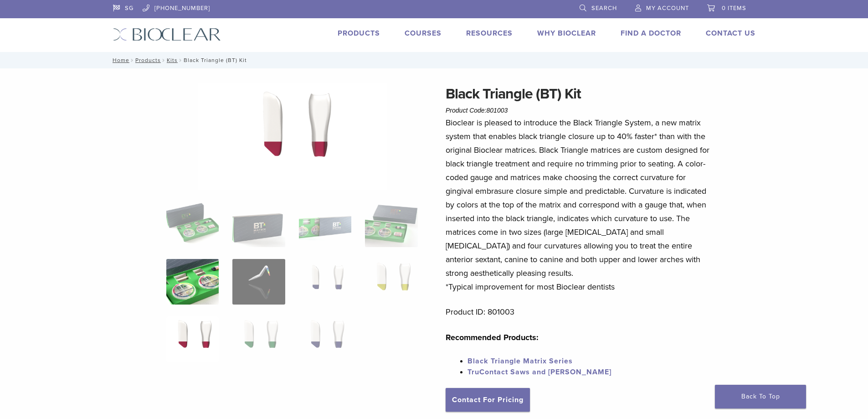  Describe the element at coordinates (476, 110) in the screenshot. I see `span: Product Code:` at that location.